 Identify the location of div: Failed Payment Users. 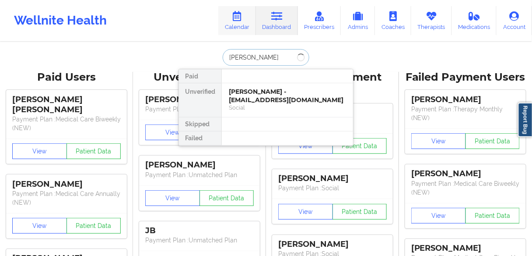
(466, 77).